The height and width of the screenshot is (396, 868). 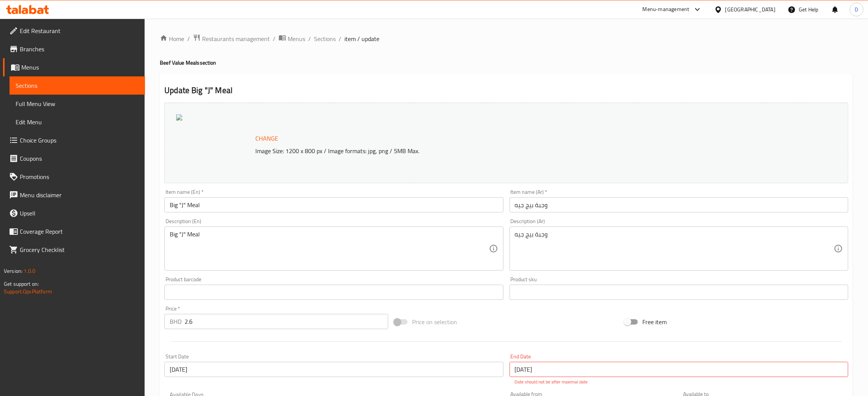 I want to click on input: Please enter product sku, so click(x=679, y=292).